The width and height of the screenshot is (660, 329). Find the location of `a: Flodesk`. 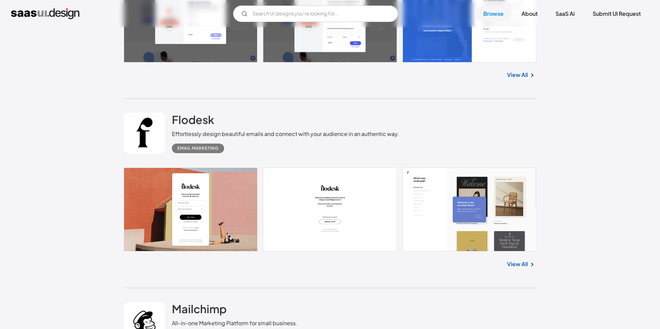

a: Flodesk is located at coordinates (193, 121).